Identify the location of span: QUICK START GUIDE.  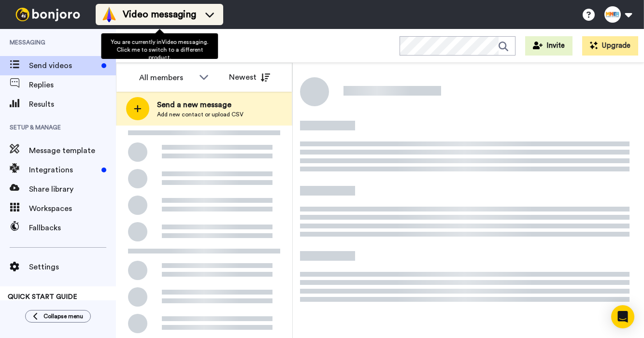
(43, 297).